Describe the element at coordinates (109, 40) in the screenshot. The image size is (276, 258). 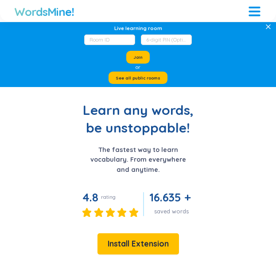
I see `input: Room ID` at that location.